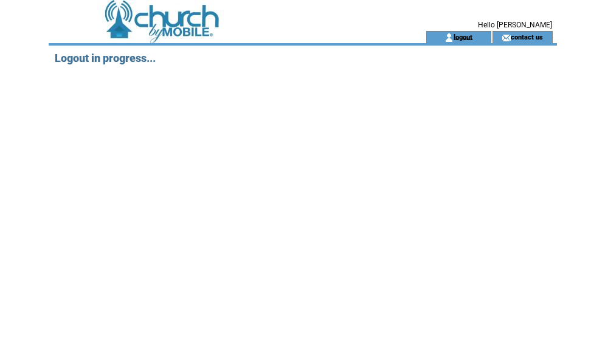 The height and width of the screenshot is (364, 605). What do you see at coordinates (506, 38) in the screenshot?
I see `img: contact_us_icon.gif` at bounding box center [506, 38].